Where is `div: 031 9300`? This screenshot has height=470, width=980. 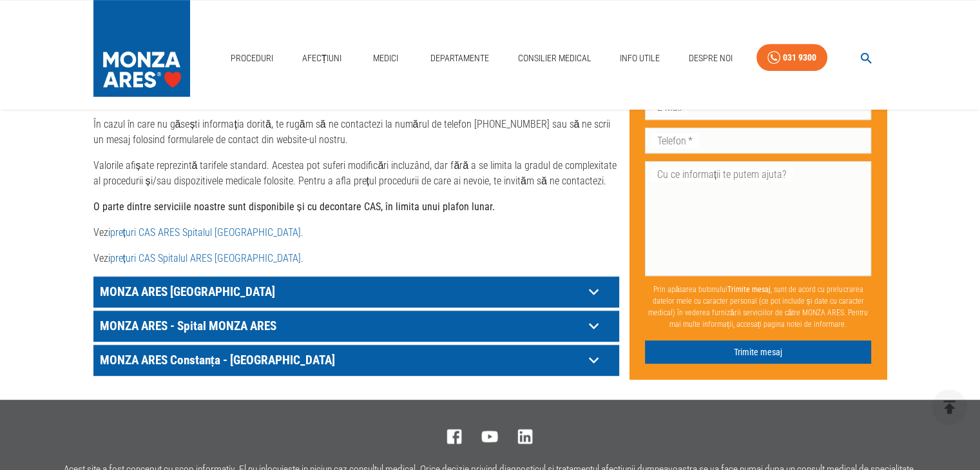
div: 031 9300 is located at coordinates (800, 57).